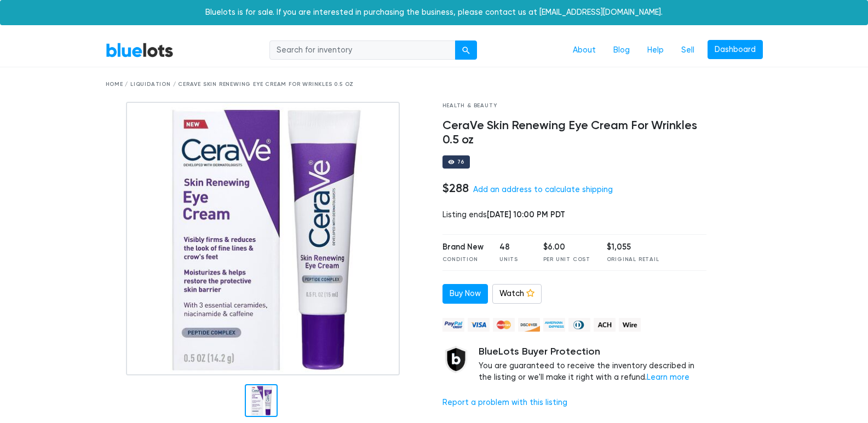  Describe the element at coordinates (363, 50) in the screenshot. I see `input: Search for inventory` at that location.